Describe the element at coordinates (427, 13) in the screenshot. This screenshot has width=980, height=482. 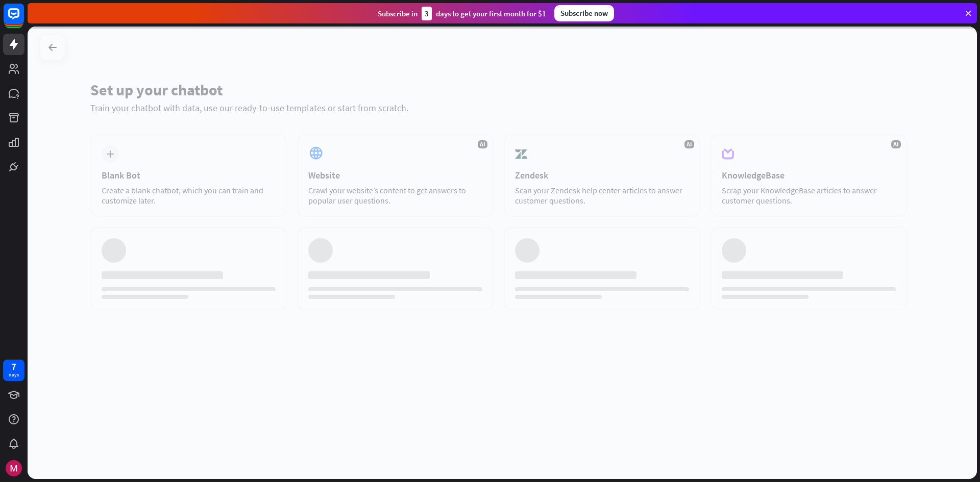
I see `div: 3` at that location.